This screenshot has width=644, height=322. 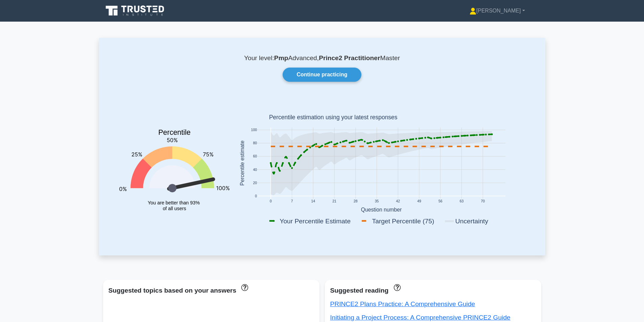 What do you see at coordinates (419, 201) in the screenshot?
I see `text: 49` at bounding box center [419, 201].